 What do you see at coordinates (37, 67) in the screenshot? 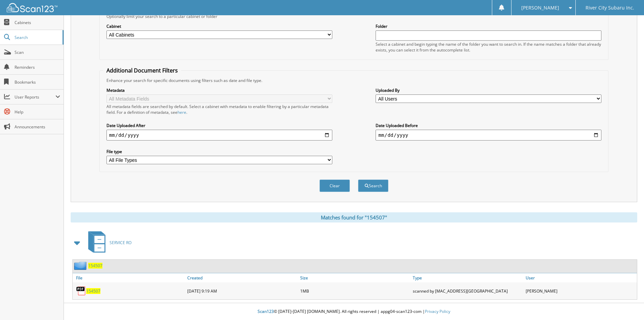
I see `span: Reminders` at bounding box center [37, 67].